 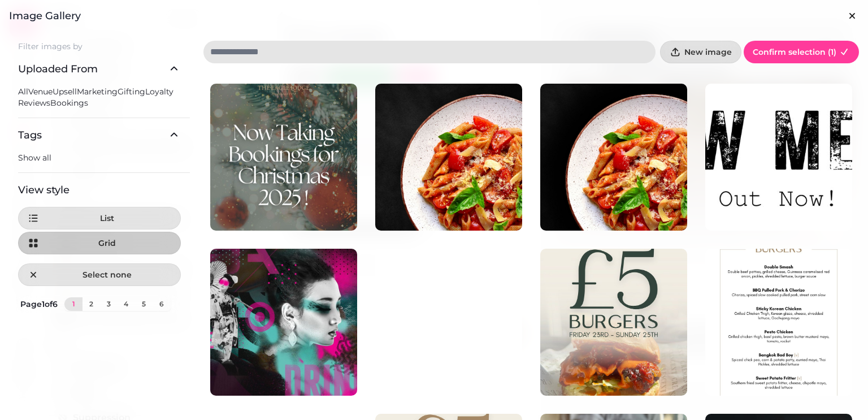 What do you see at coordinates (91, 304) in the screenshot?
I see `button: 2` at bounding box center [91, 304].